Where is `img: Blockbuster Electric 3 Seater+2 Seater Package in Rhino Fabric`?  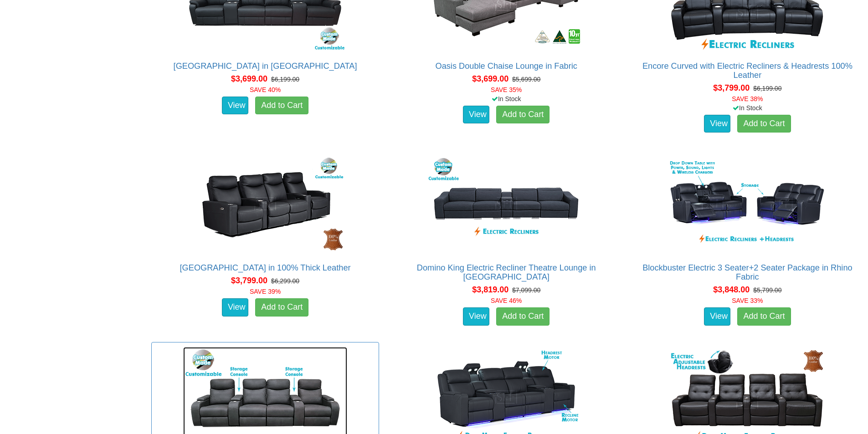 img: Blockbuster Electric 3 Seater+2 Seater Package in Rhino Fabric is located at coordinates (748, 204).